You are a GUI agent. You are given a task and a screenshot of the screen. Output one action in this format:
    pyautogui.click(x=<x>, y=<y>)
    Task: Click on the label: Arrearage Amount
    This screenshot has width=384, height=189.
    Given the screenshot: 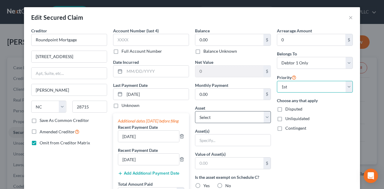 What is the action you would take?
    pyautogui.click(x=295, y=31)
    